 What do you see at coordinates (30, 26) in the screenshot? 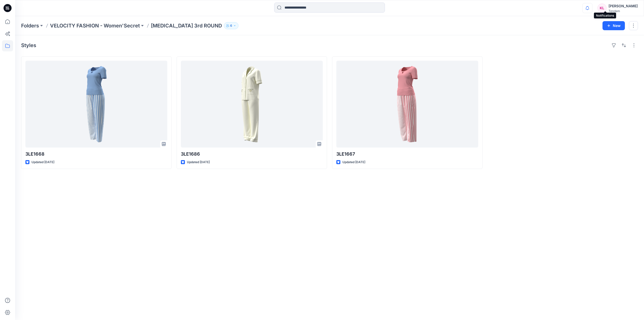
I see `p: Folders` at bounding box center [30, 26].